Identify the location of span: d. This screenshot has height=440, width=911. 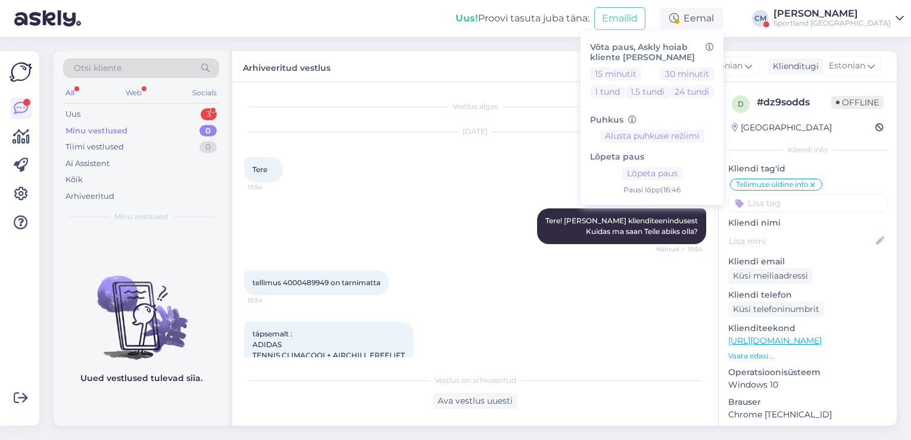
(741, 104).